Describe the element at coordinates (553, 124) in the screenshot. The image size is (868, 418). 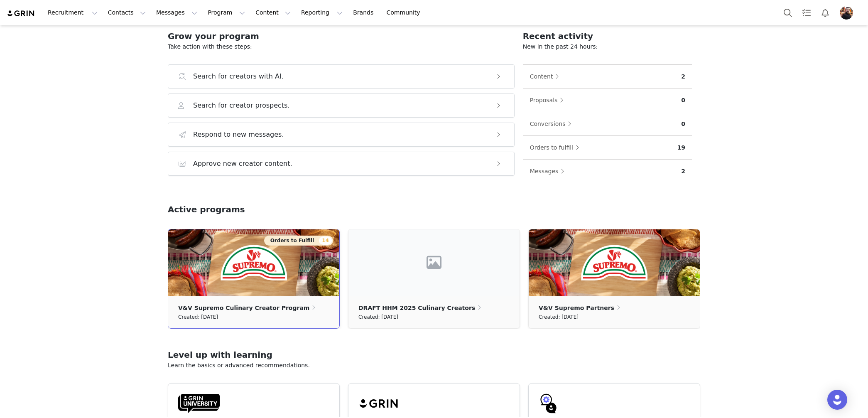
I see `button: Conversions` at that location.